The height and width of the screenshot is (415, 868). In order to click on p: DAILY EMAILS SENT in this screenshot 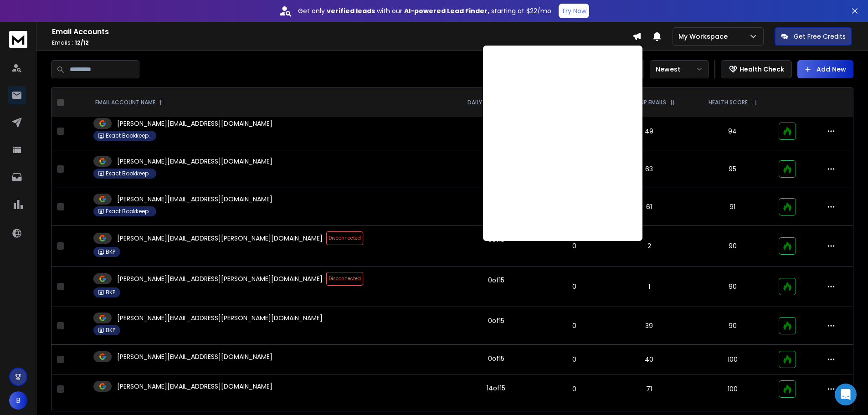, I will do `click(491, 102)`.